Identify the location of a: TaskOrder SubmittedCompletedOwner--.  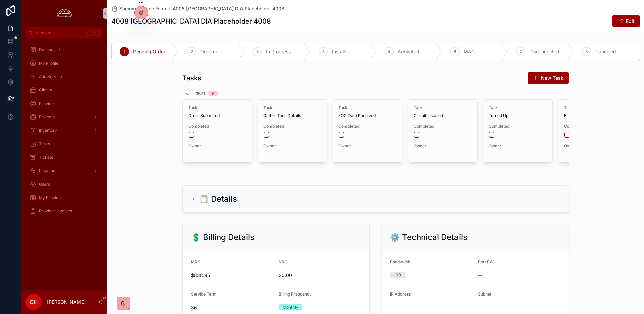
(218, 131).